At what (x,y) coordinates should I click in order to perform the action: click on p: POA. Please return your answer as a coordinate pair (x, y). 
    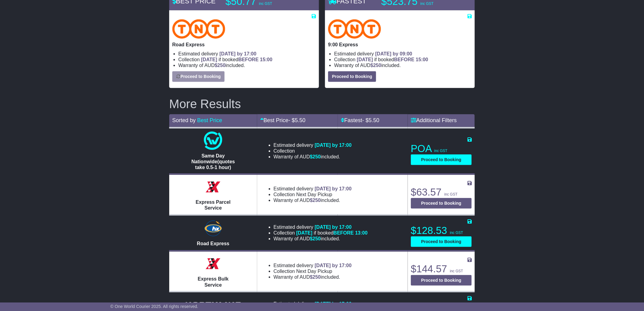
    Looking at the image, I should click on (442, 149).